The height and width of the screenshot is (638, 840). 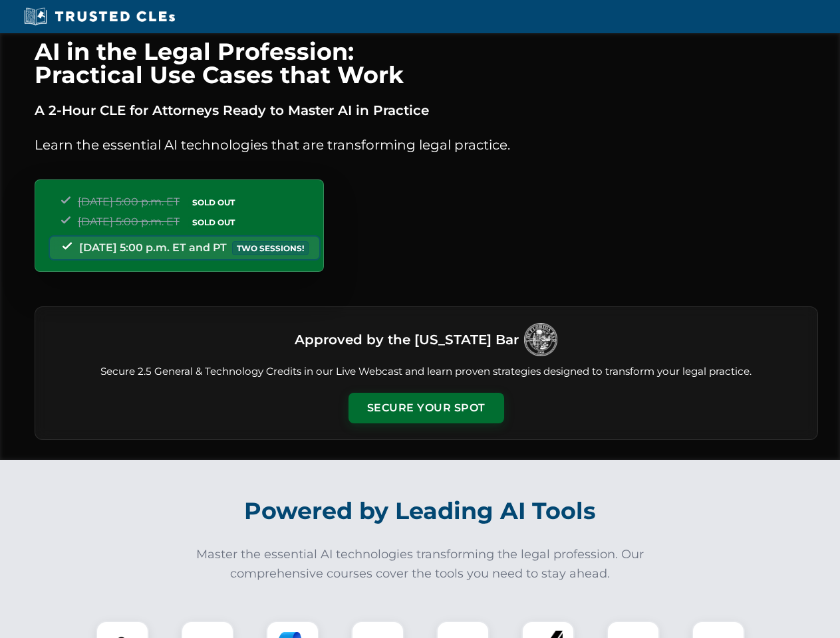 What do you see at coordinates (426, 408) in the screenshot?
I see `button: Secure Your Spot` at bounding box center [426, 408].